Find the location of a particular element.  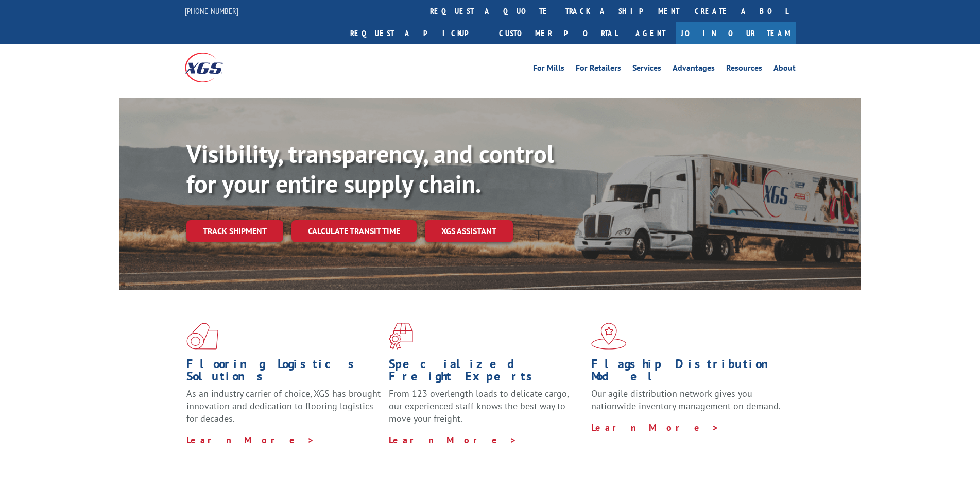

p: From 123 overlength loads to delicate cargo, our experienced staff knows the best way to move you... is located at coordinates (486, 410).